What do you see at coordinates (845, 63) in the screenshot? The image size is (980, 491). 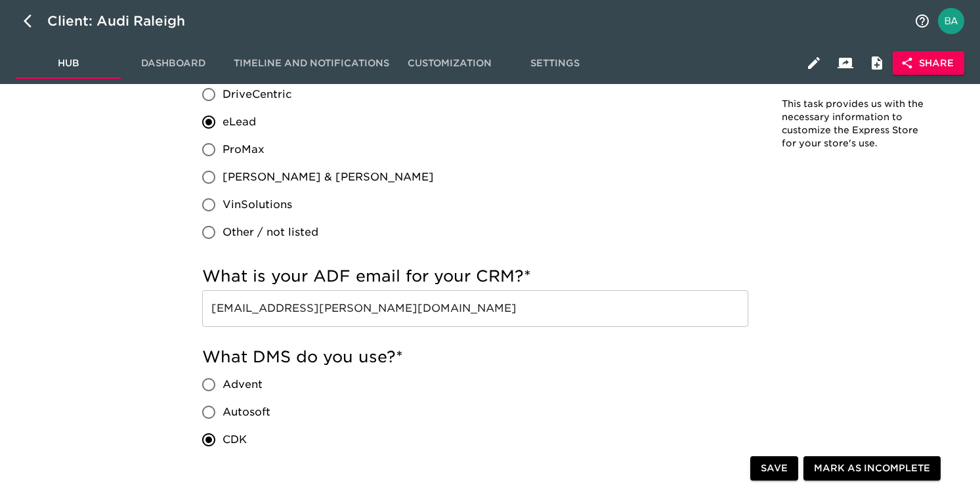 I see `button: Client View` at bounding box center [845, 63].